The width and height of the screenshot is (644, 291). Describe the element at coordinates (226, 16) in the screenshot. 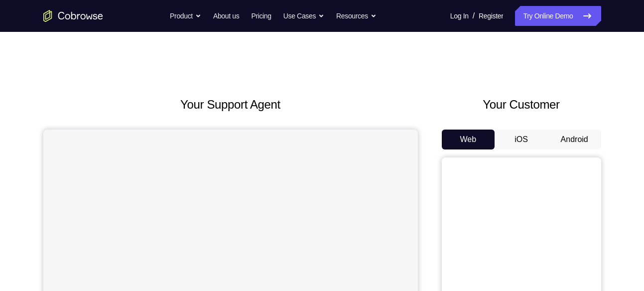

I see `a: About us` at that location.